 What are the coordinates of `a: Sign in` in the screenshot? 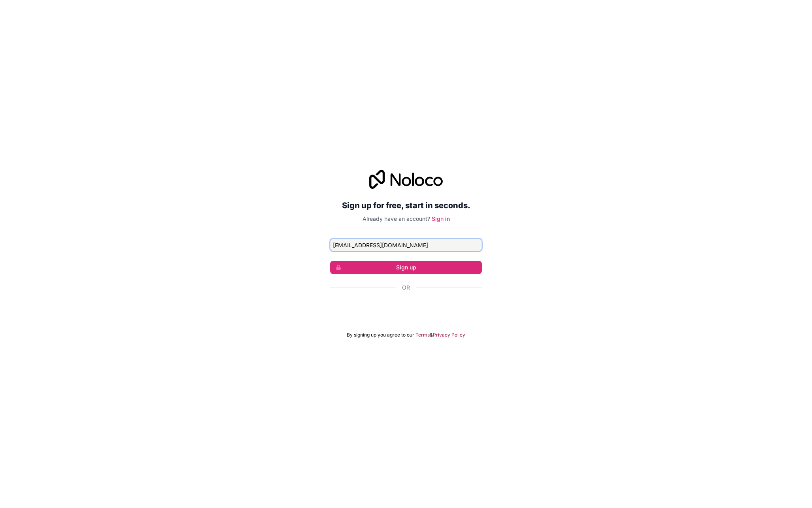 It's located at (441, 218).